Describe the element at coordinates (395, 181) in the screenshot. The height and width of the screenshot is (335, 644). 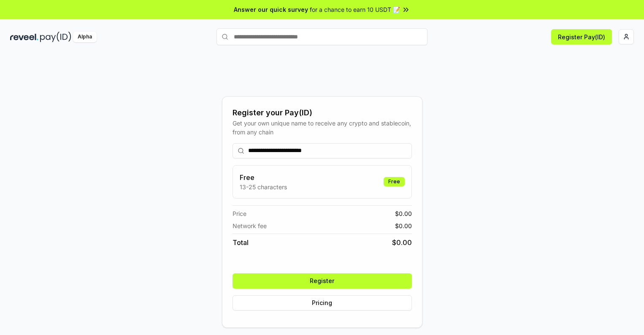
I see `div: Free` at that location.